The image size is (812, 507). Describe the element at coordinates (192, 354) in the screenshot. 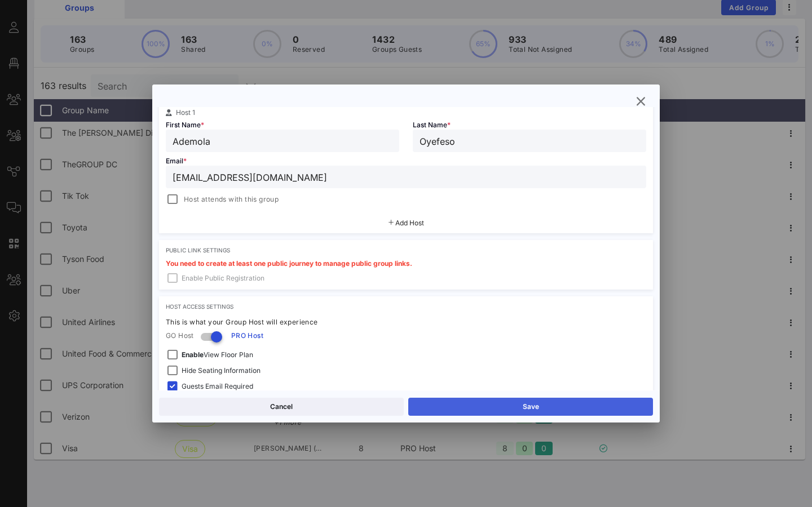

I see `strong: Enable` at that location.